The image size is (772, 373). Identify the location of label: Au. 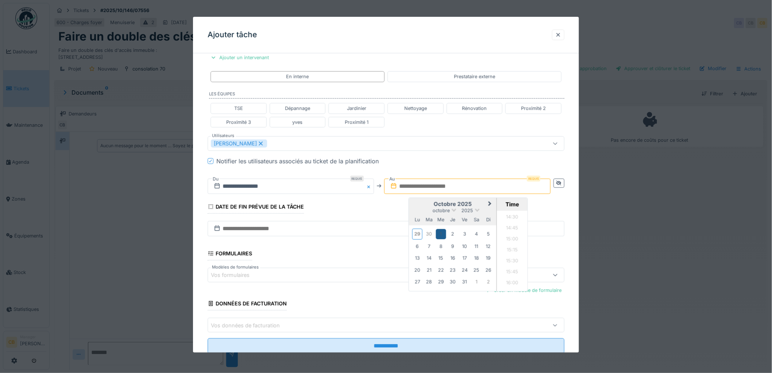
(392, 179).